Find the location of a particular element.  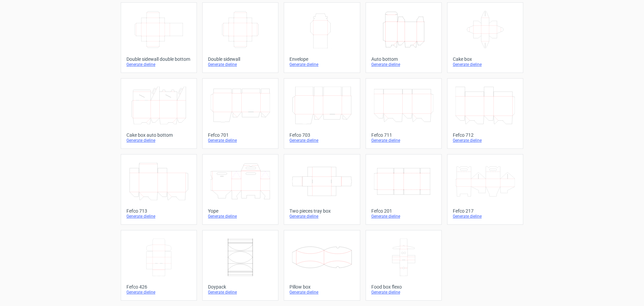

div: Fefco 713 is located at coordinates (159, 211).